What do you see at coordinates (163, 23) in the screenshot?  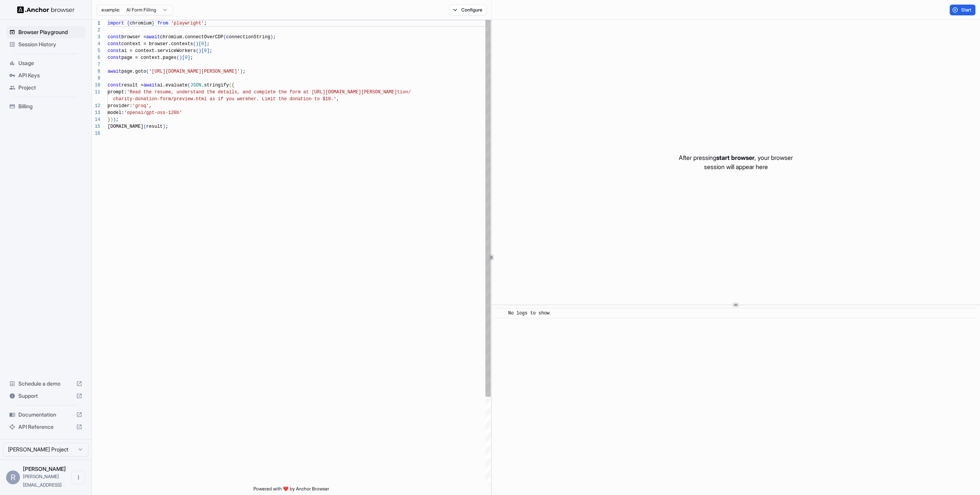 I see `span: from` at bounding box center [163, 23].